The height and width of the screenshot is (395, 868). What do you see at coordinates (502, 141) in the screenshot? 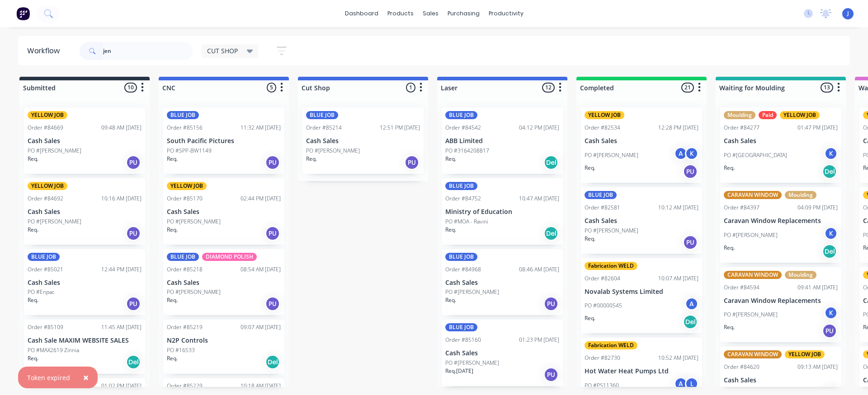
I see `p: ABB Limited` at bounding box center [502, 141].